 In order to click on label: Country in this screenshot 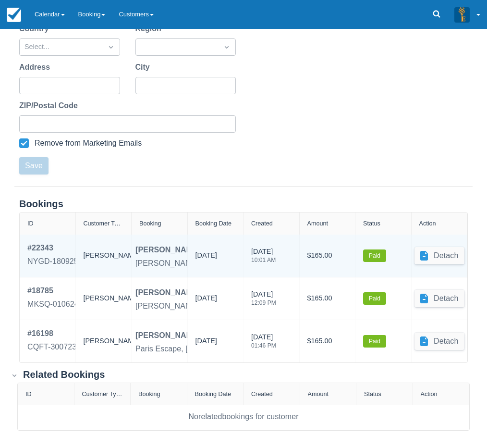, I will do `click(35, 29)`.